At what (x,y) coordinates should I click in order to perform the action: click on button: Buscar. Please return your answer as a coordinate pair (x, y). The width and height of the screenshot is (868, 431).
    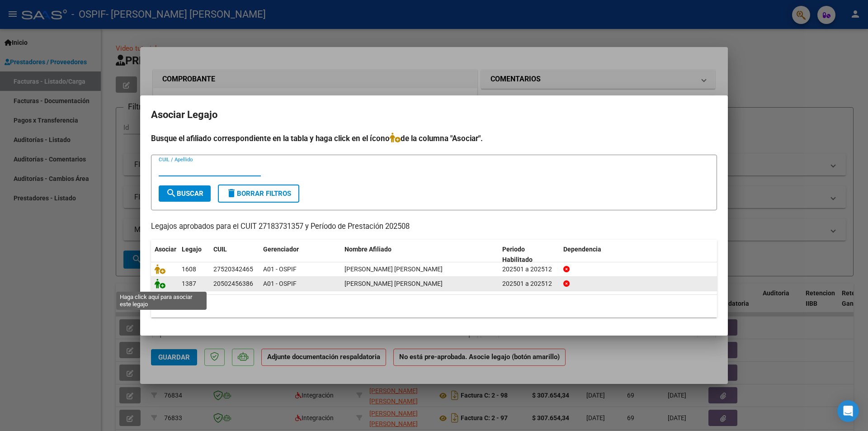
    Looking at the image, I should click on (184, 193).